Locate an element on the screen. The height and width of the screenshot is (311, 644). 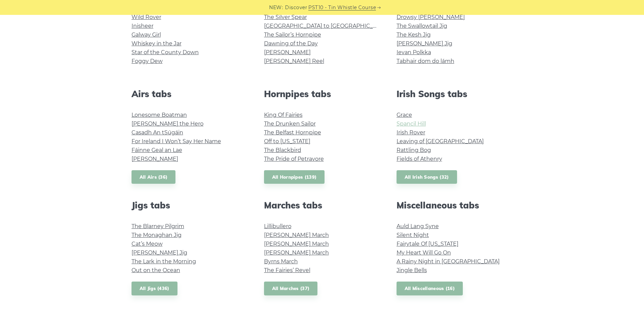
a: King Of Fairies is located at coordinates (284, 115).